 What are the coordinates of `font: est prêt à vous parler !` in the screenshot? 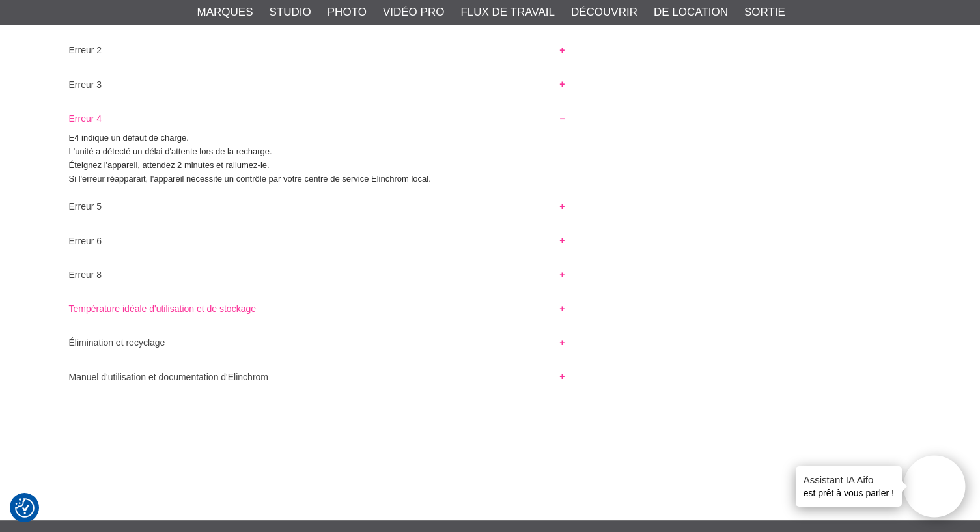 It's located at (849, 493).